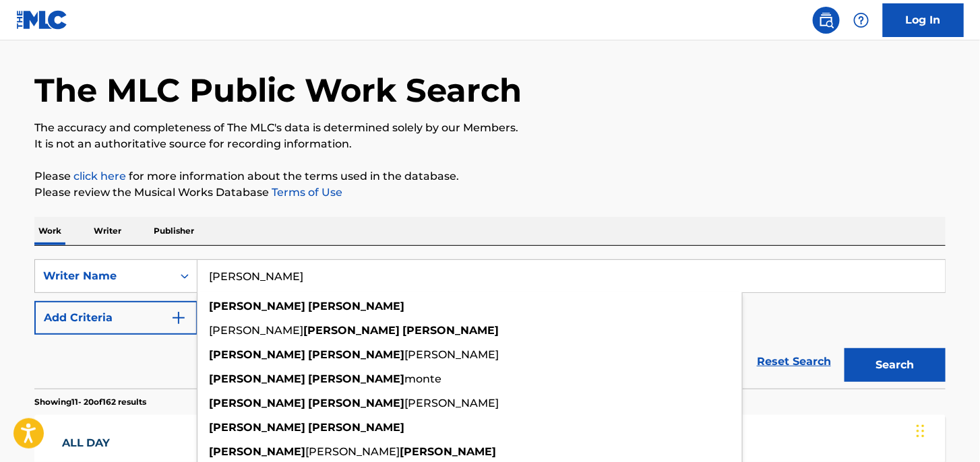 The width and height of the screenshot is (980, 462). What do you see at coordinates (90, 402) in the screenshot?
I see `p: Showing 11 - 20 of 162 results` at bounding box center [90, 402].